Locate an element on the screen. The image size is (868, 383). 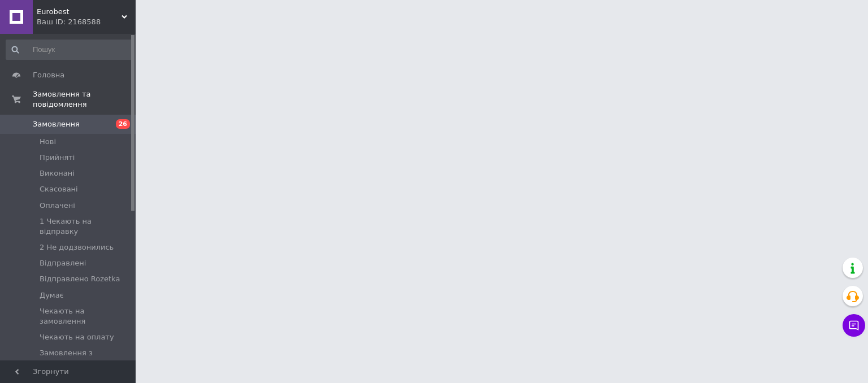
span: 2 Не додзвонились is located at coordinates (76, 247).